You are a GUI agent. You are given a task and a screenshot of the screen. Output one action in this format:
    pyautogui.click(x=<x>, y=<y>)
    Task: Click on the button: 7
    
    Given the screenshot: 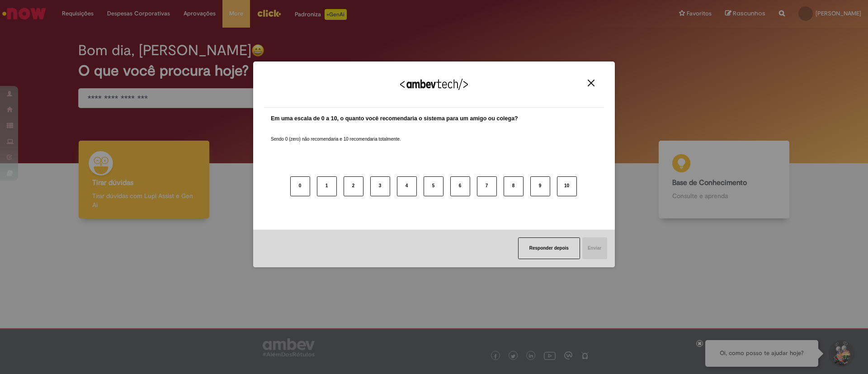 What is the action you would take?
    pyautogui.click(x=487, y=186)
    